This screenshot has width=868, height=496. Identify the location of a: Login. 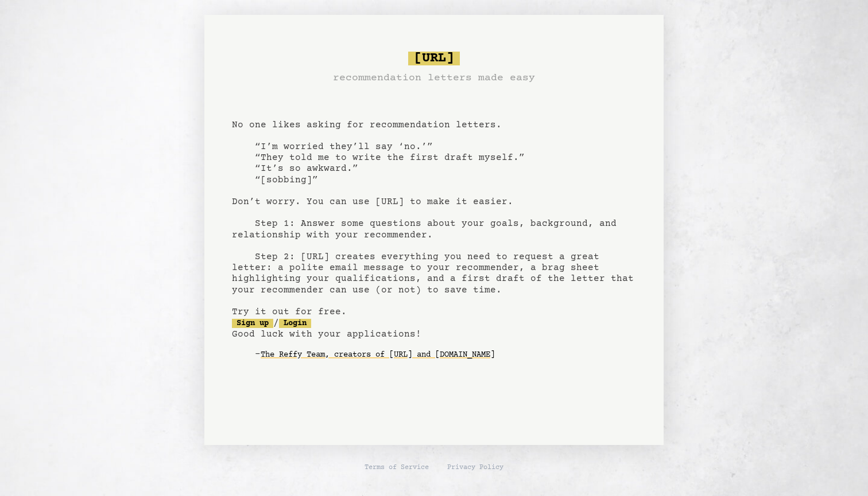
(295, 323).